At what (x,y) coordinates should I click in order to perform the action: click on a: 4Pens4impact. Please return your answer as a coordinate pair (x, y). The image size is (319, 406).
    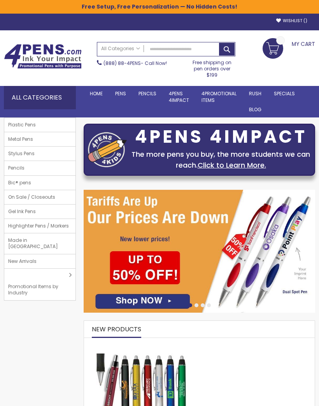
    Looking at the image, I should click on (179, 97).